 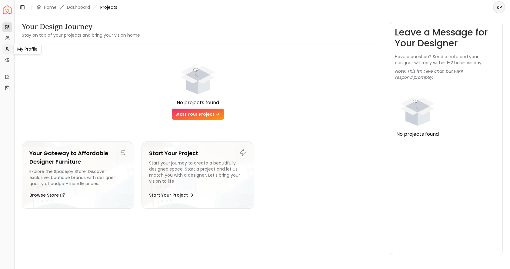 What do you see at coordinates (47, 195) in the screenshot?
I see `button: Browse Store` at bounding box center [47, 195].